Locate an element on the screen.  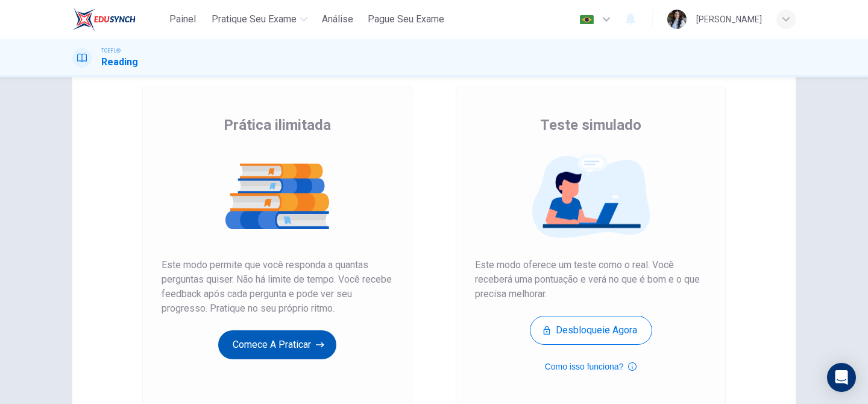
img: pt is located at coordinates (587, 20).